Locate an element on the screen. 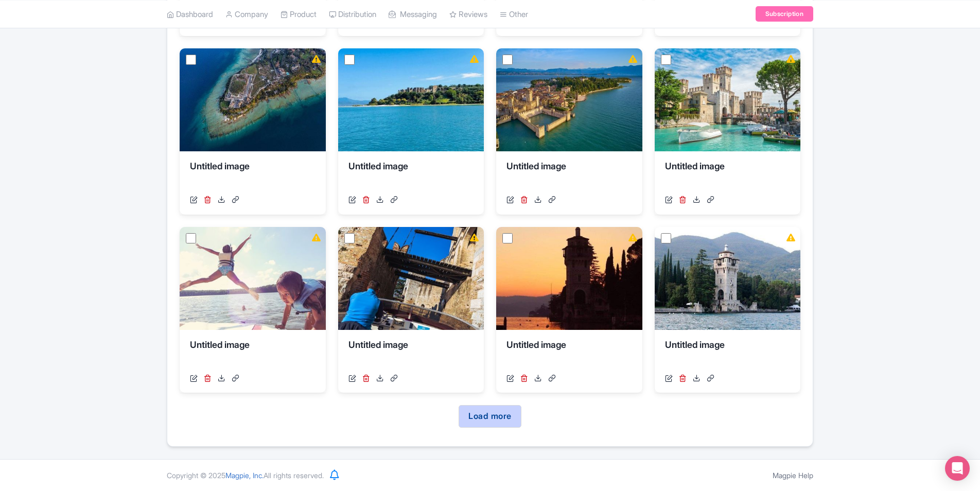 The image size is (980, 491). div: Open Intercom Messenger is located at coordinates (957, 468).